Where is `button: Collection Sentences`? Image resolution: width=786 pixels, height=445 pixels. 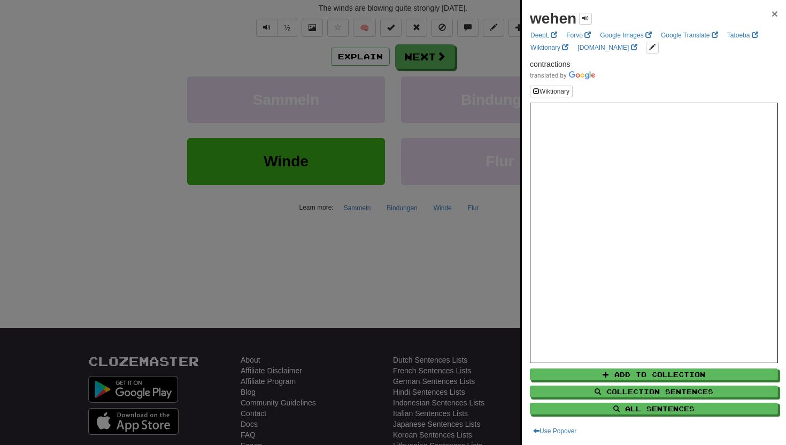 button: Collection Sentences is located at coordinates (654, 391).